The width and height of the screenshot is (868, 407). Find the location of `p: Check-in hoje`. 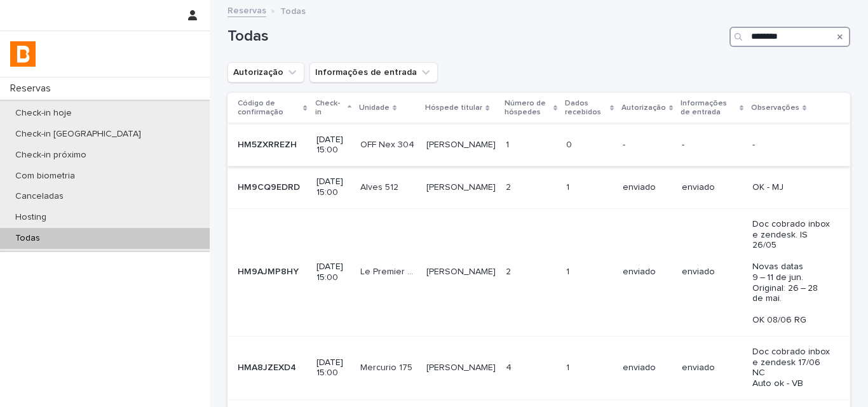

p: Check-in hoje is located at coordinates (43, 113).